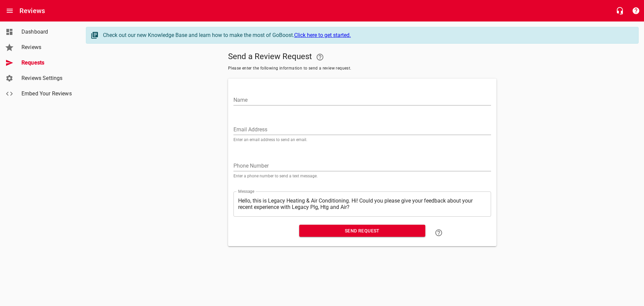 The image size is (644, 306). Describe the element at coordinates (439, 233) in the screenshot. I see `a: Learn how to "Send a Review Request"` at that location.